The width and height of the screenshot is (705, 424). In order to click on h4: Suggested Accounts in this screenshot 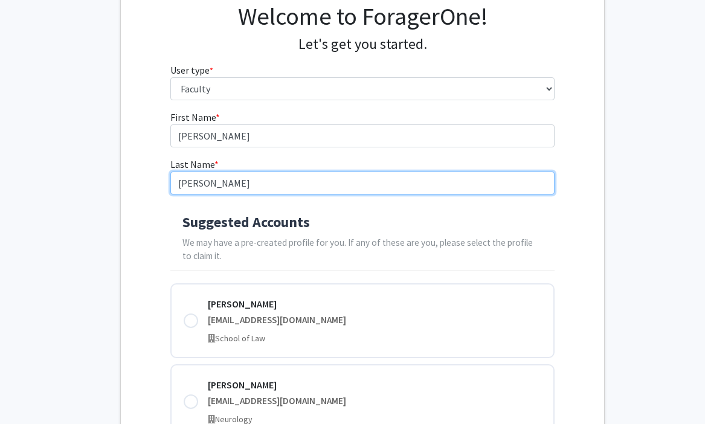, I will do `click(363, 222)`.